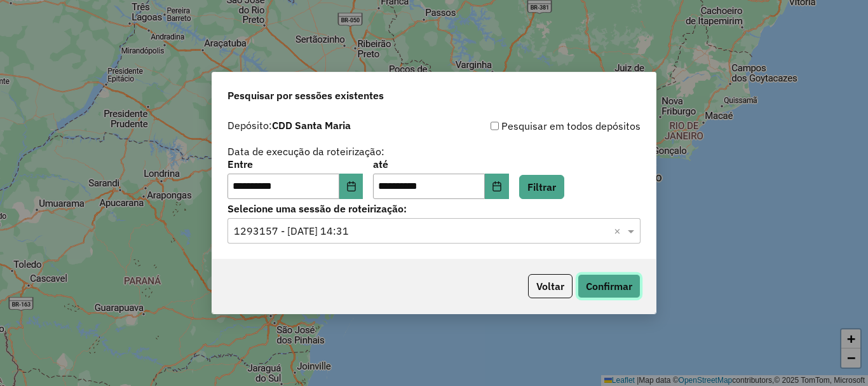 The image size is (868, 386). What do you see at coordinates (434, 208) in the screenshot?
I see `label: Selecione uma sessão de roteirização:` at bounding box center [434, 208].